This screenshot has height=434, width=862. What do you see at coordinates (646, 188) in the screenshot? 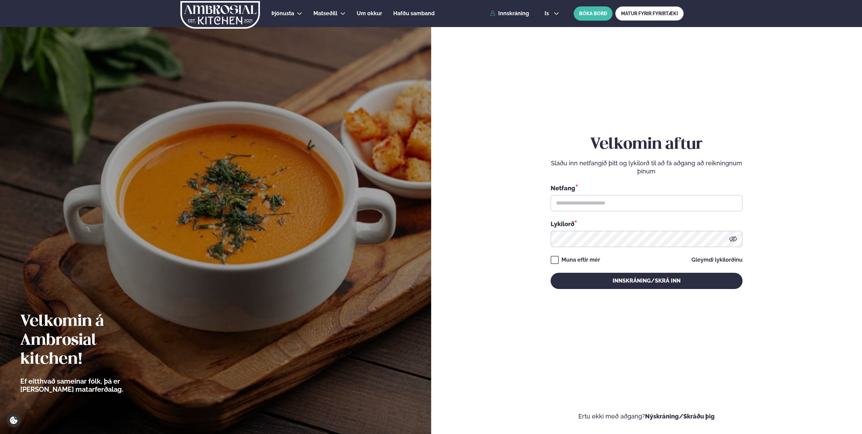
I see `div: Netfang` at bounding box center [646, 188].